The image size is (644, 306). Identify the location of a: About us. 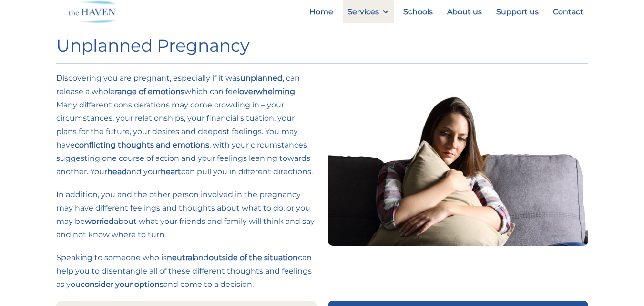
(464, 12).